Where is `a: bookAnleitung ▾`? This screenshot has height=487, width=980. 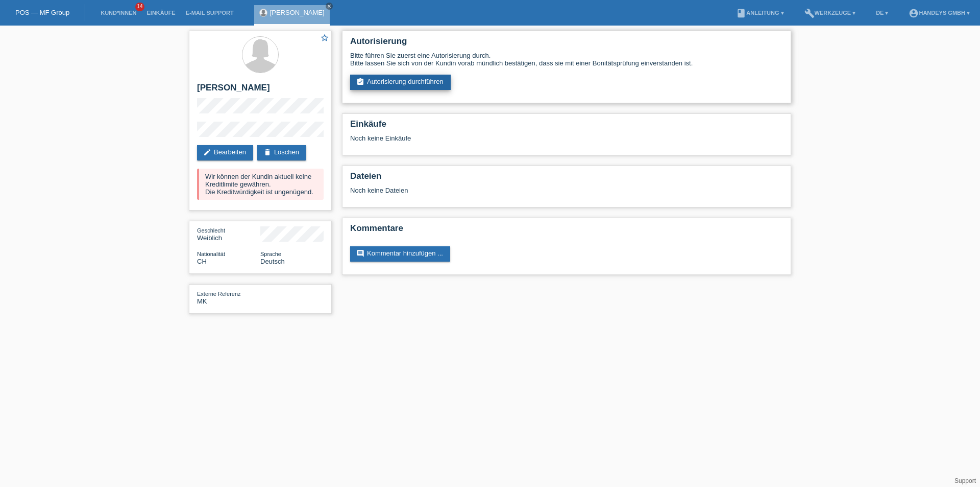 a: bookAnleitung ▾ is located at coordinates (760, 13).